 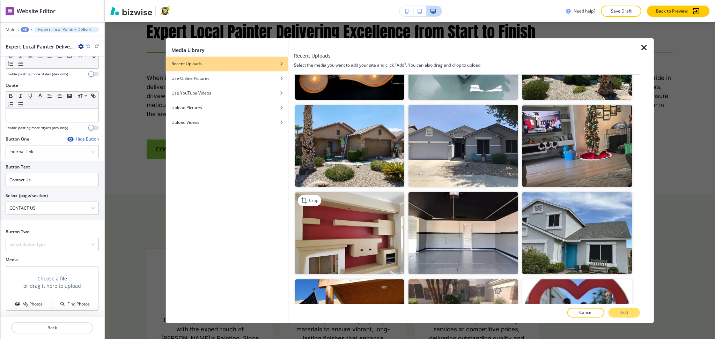 I want to click on img: Your Logo, so click(x=165, y=11).